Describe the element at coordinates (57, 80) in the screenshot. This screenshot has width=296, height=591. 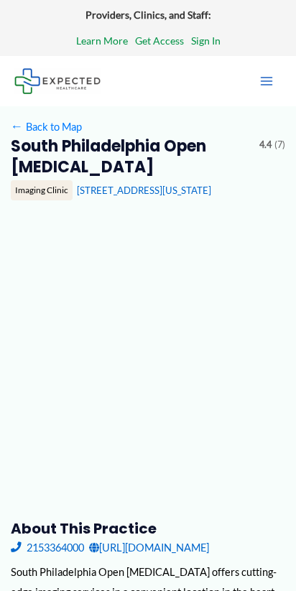
I see `img: Expected Healthcare Logo - side, dark font, small` at that location.